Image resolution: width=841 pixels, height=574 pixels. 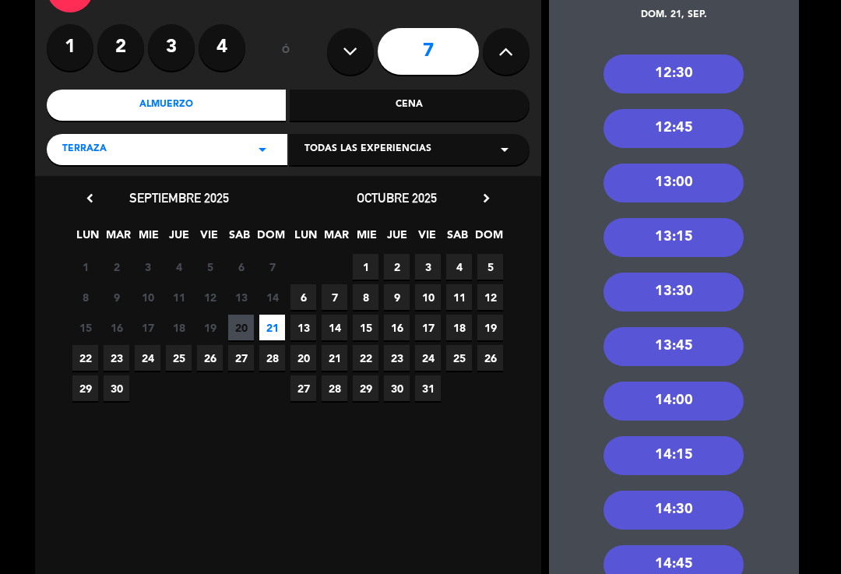 I want to click on div: 14:00, so click(x=674, y=401).